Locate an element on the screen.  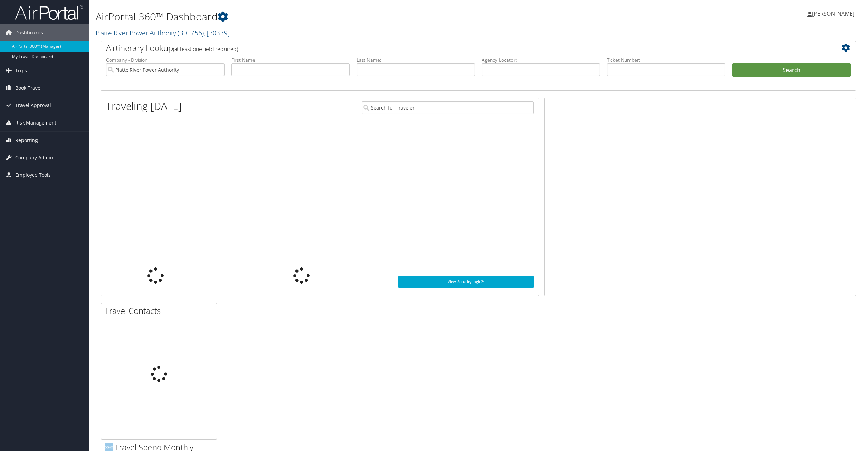
label: Company - Division: is located at coordinates (165, 60).